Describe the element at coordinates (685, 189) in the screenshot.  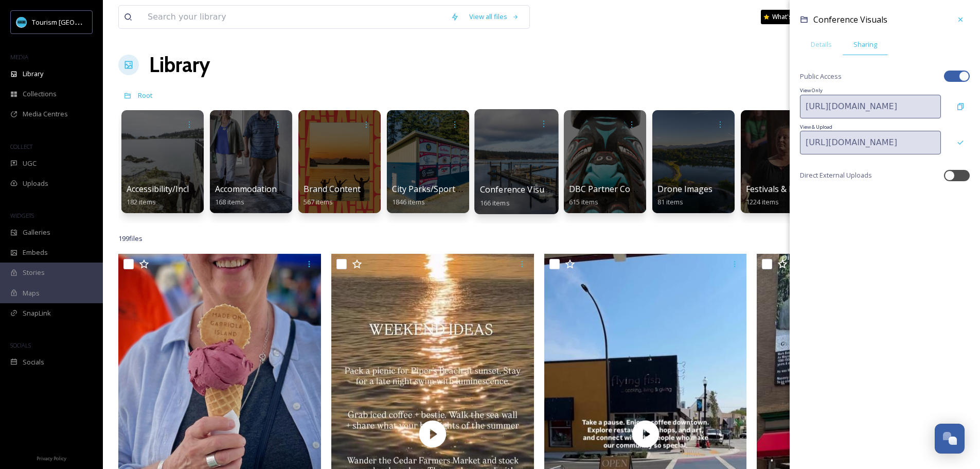
I see `span: Drone Images` at that location.